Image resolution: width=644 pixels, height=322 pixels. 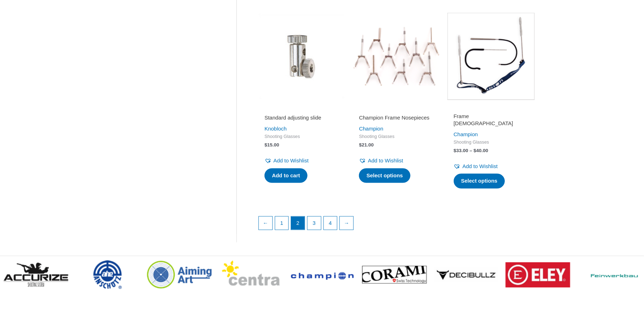 I want to click on a: Select options for “Champion Frame Nosepieces”, so click(x=384, y=175).